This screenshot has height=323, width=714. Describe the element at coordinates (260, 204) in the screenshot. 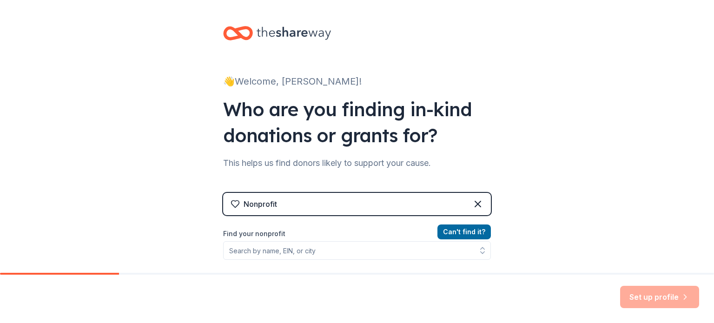

I see `div: Nonprofit` at that location.